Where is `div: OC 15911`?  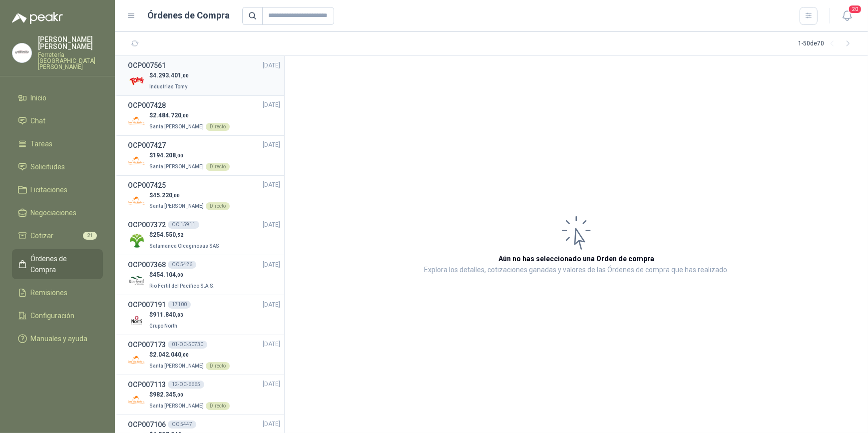 div: OC 15911 is located at coordinates (183, 225).